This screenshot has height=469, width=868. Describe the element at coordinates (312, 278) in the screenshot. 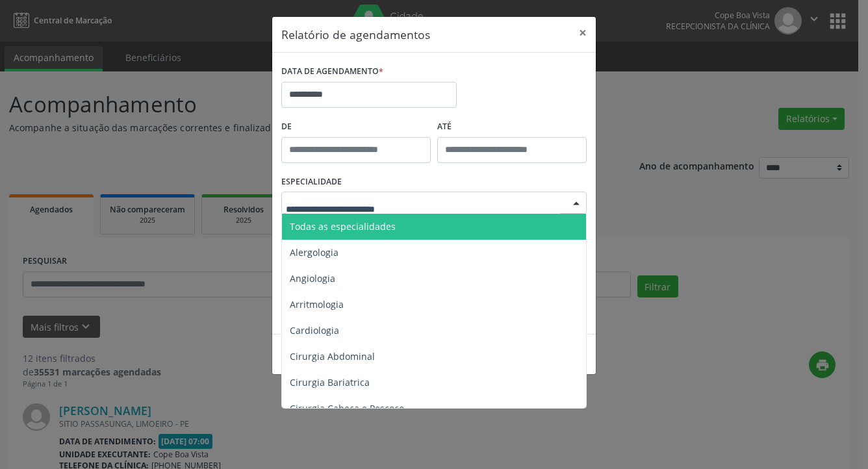

I see `span: Angiologia` at that location.